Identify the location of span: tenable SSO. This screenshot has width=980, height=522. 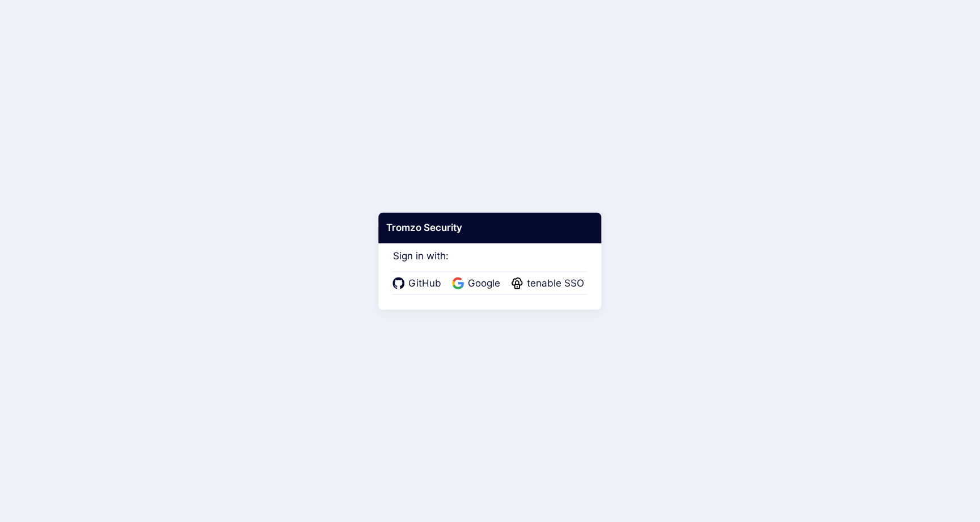
(555, 284).